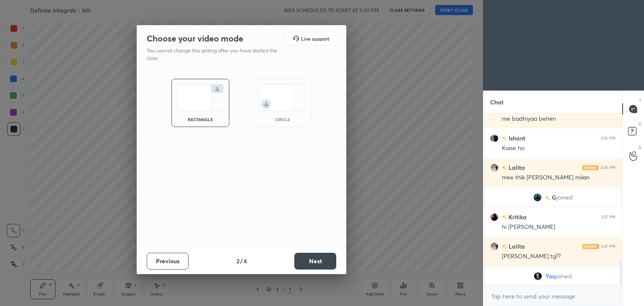 The width and height of the screenshot is (644, 306). What do you see at coordinates (559, 148) in the screenshot?
I see `div: Kaise ho` at bounding box center [559, 148].